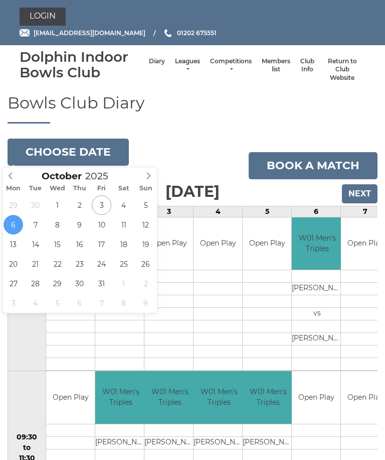 This screenshot has width=385, height=460. I want to click on span: Sun, so click(146, 188).